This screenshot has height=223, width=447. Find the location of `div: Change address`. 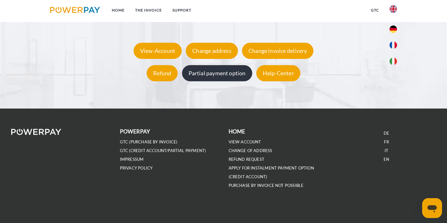

div: Change address is located at coordinates (212, 51).